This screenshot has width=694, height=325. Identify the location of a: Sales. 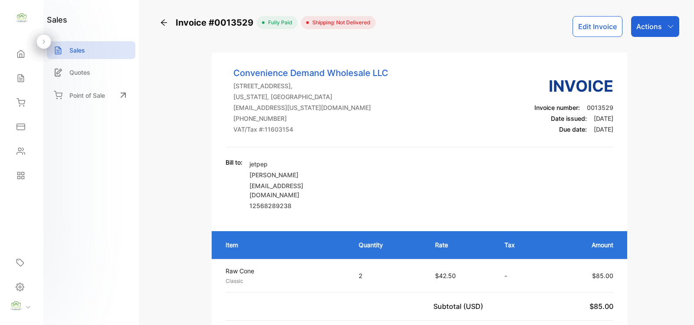
(91, 50).